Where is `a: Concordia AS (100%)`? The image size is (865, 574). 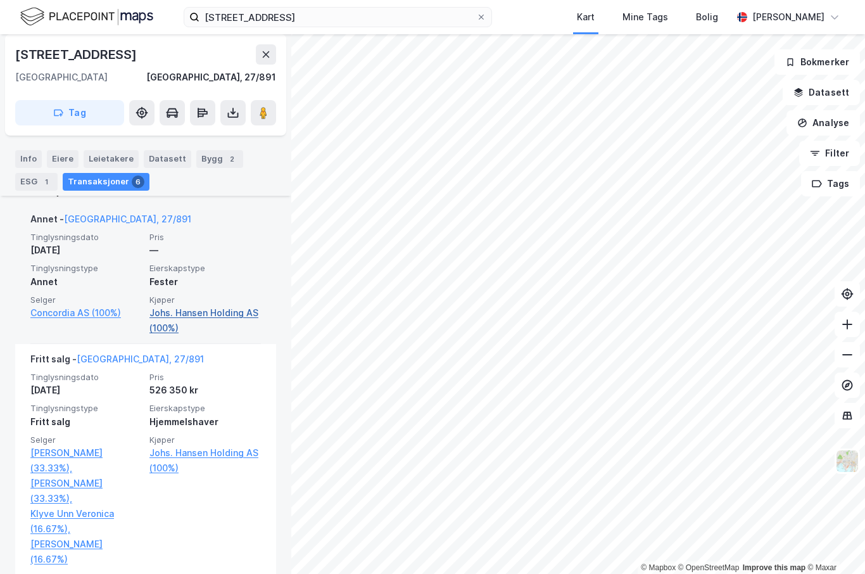 a: Concordia AS (100%) is located at coordinates (86, 313).